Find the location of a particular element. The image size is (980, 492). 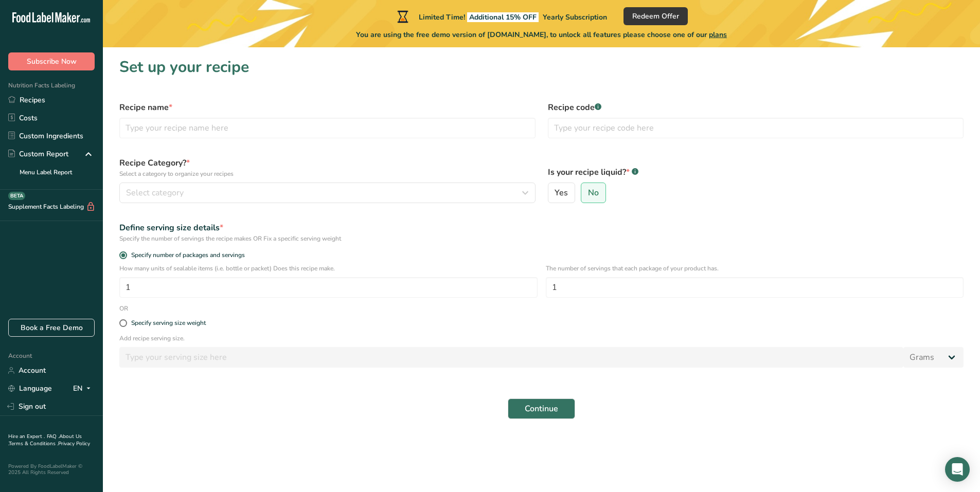

label: Is your recipe liquid? is located at coordinates (755, 173).